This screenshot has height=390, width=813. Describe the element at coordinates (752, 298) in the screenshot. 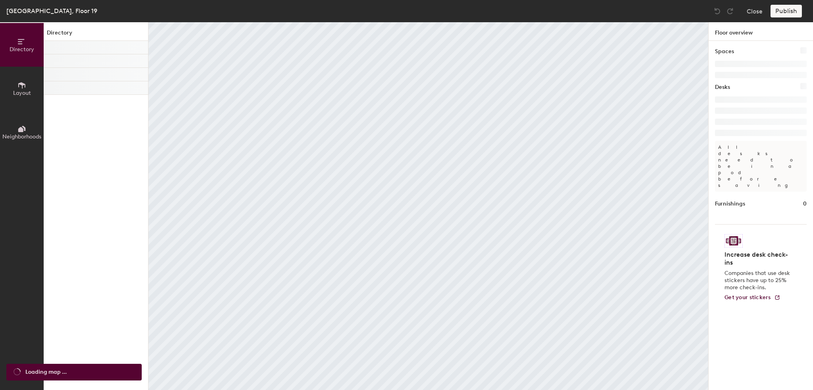

I see `a: Get your stickers` at that location.